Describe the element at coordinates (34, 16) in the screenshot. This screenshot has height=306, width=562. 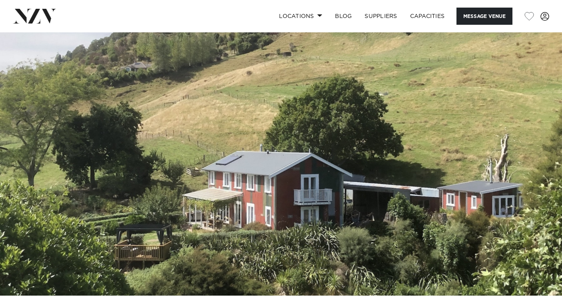
I see `img: nzv-logo.png` at that location.